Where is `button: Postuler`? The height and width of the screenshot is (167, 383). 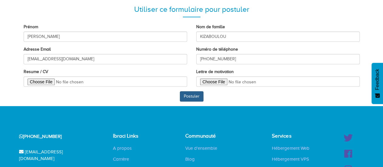 button: Postuler is located at coordinates (192, 96).